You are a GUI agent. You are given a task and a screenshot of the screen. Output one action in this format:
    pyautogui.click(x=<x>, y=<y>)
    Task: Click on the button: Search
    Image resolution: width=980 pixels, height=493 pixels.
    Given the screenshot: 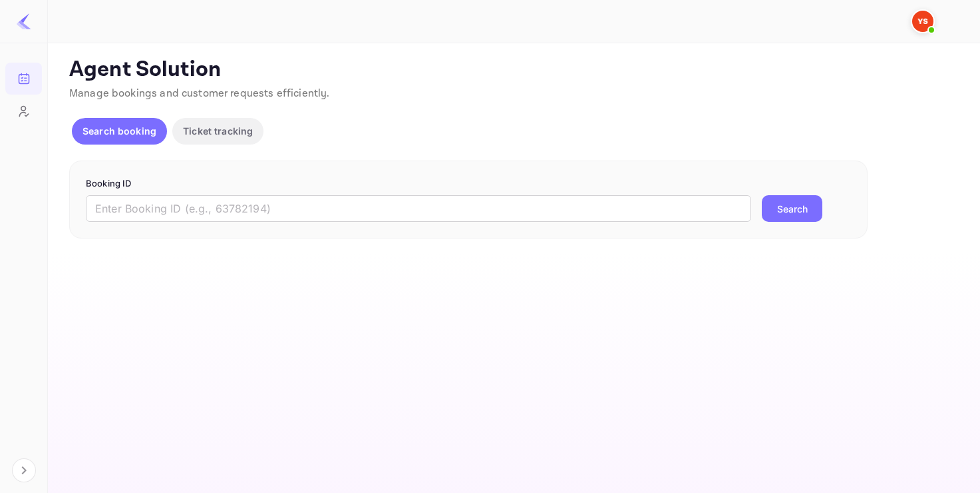 What is the action you would take?
    pyautogui.click(x=792, y=208)
    